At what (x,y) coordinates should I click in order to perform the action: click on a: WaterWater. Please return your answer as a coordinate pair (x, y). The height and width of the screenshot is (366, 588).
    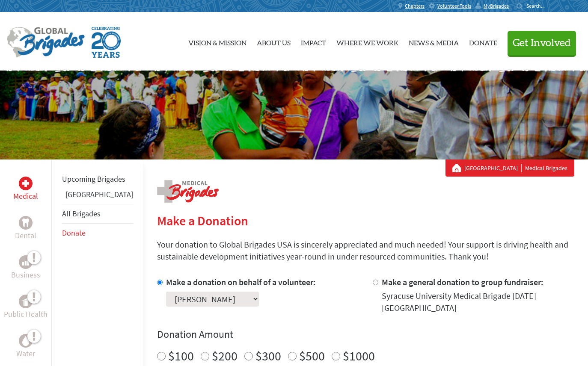
    Looking at the image, I should click on (26, 347).